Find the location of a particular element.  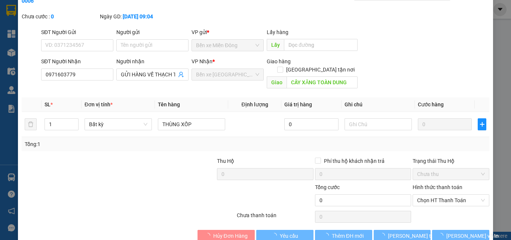

span: Thêm ĐH mới is located at coordinates (348, 236).